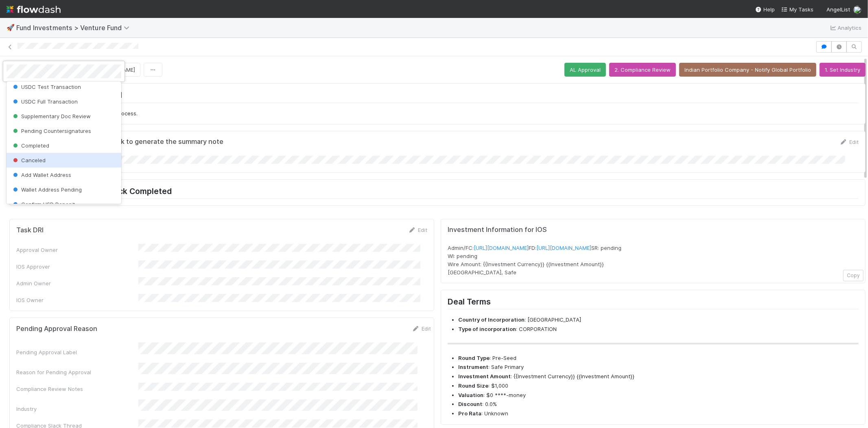 This screenshot has width=868, height=428. What do you see at coordinates (51, 116) in the screenshot?
I see `span: Supplementary Doc Review` at bounding box center [51, 116].